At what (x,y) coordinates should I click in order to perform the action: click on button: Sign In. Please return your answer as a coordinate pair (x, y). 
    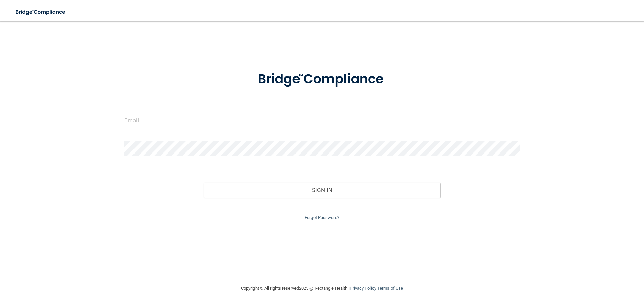
    Looking at the image, I should click on (322, 190).